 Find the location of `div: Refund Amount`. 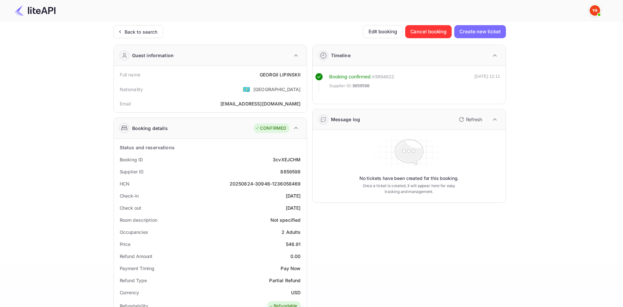

div: Refund Amount is located at coordinates (136, 256).